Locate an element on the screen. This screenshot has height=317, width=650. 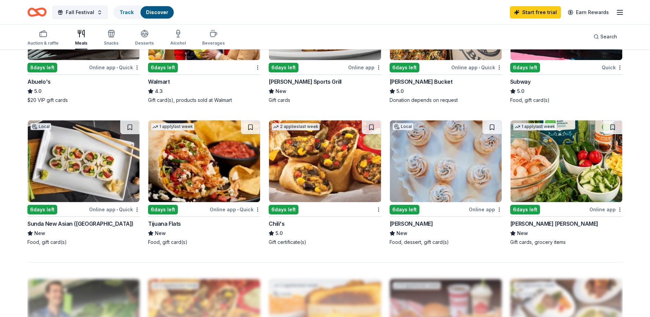
button: Snacks is located at coordinates (111, 38).